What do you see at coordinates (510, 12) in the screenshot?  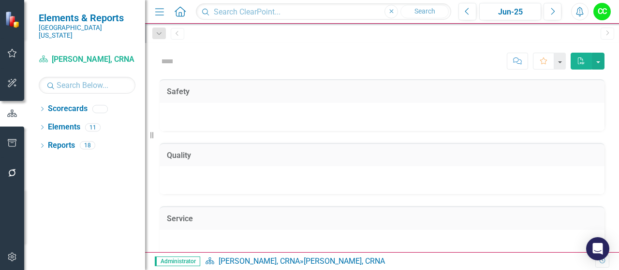 I see `button: Jun-25` at bounding box center [510, 12].